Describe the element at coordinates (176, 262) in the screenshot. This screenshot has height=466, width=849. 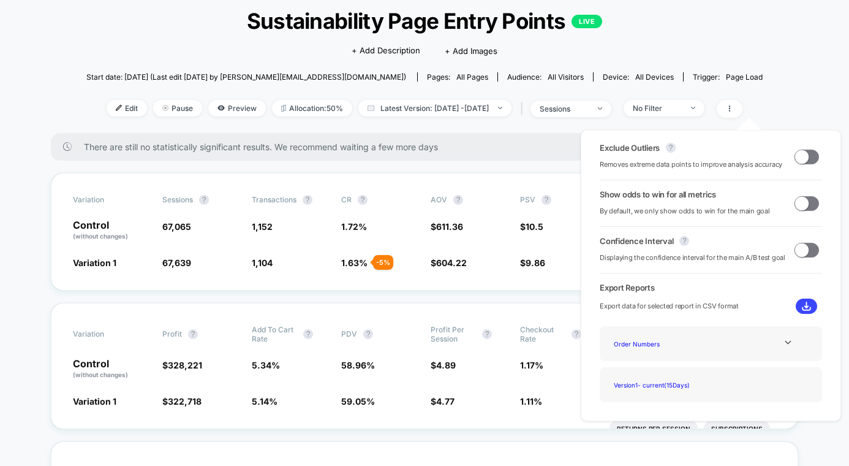
I see `span: 67,639` at that location.